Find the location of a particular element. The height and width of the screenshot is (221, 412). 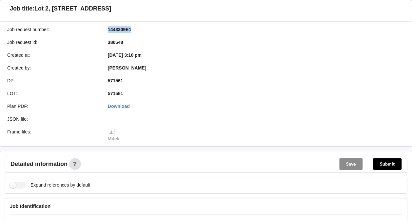

div: Job request number : is located at coordinates (53, 29).